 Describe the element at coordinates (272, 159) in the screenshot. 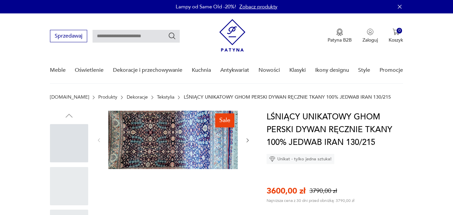

I see `img: Ikona diamentu` at that location.